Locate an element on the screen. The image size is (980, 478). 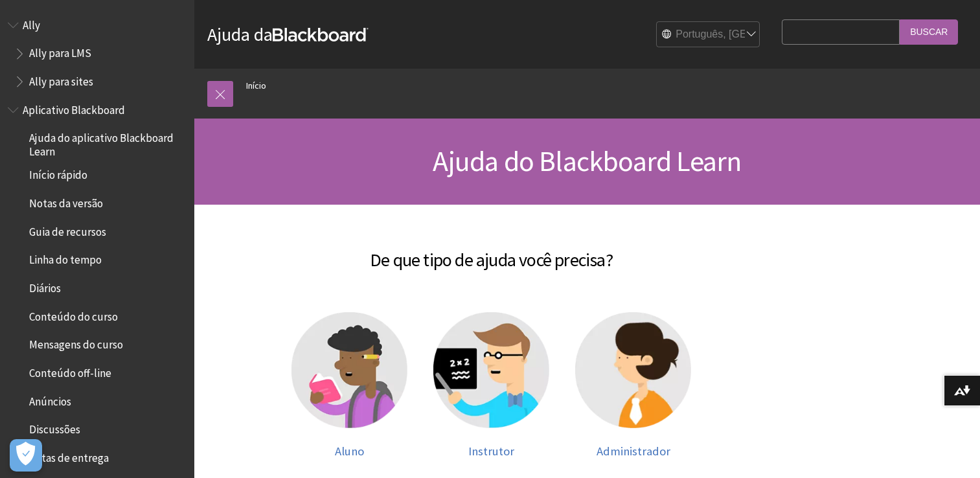
span: Anúncios is located at coordinates (50, 399).